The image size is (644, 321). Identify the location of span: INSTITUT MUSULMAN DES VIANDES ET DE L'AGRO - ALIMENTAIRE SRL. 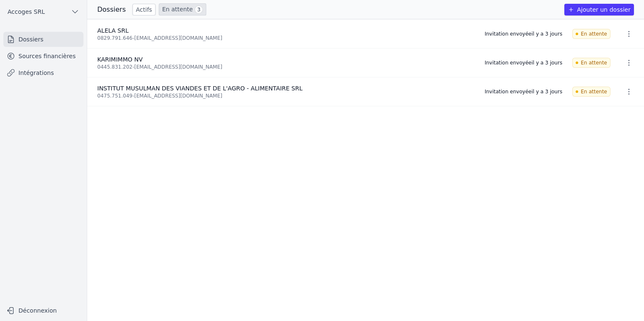
(199, 89).